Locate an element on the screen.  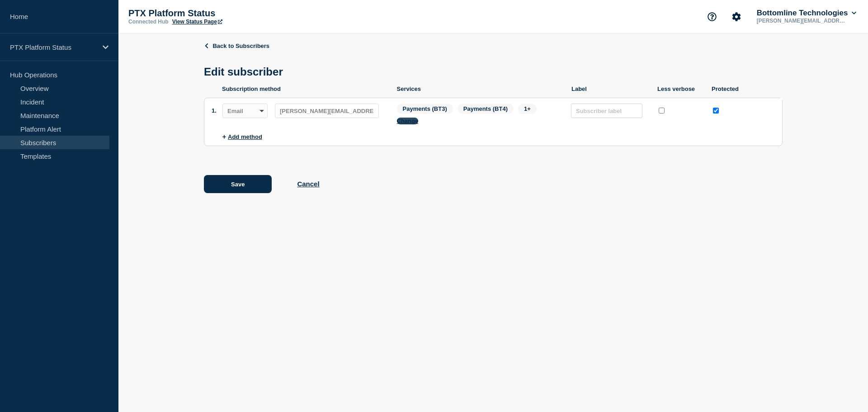
span: 1. is located at coordinates (214, 110).